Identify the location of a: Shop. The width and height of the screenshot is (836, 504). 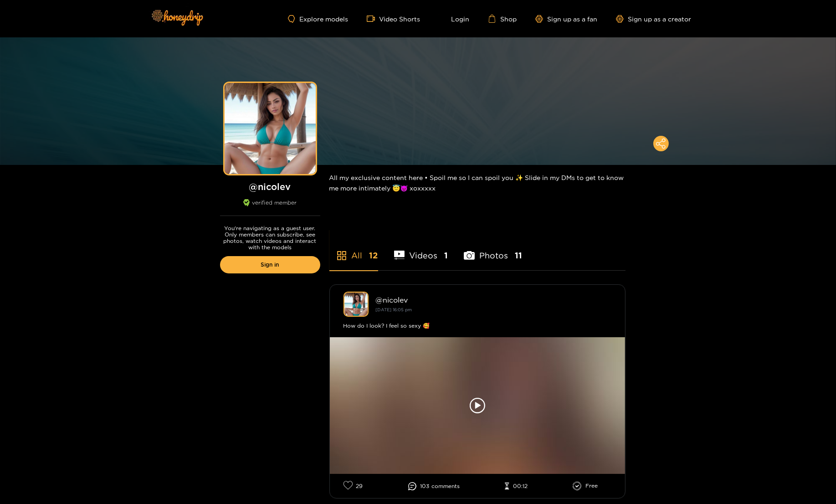
(502, 19).